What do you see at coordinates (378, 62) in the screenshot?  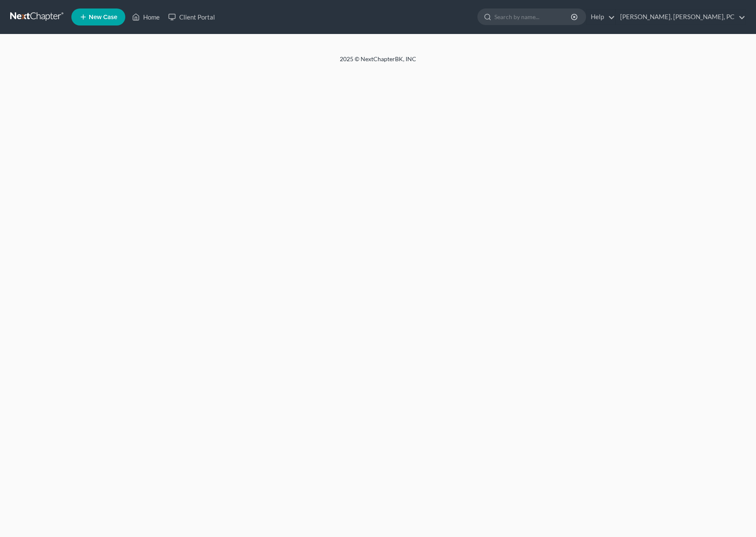 I see `div: 2025 © NextChapterBK, INC` at bounding box center [378, 62].